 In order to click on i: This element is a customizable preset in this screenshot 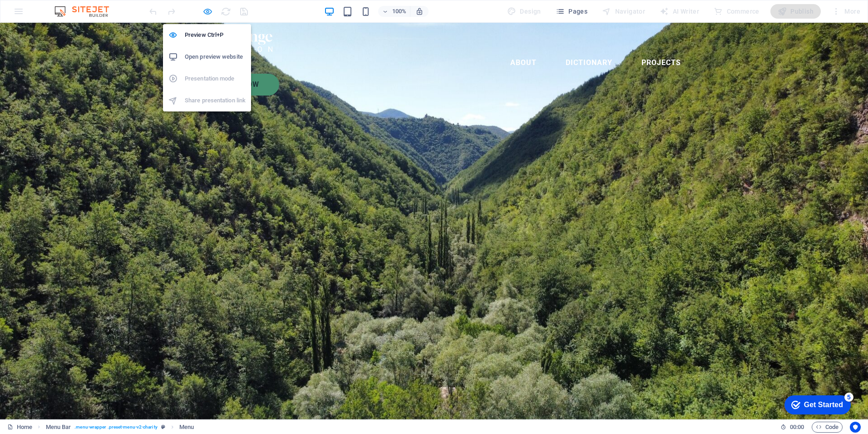, I will do `click(163, 426)`.